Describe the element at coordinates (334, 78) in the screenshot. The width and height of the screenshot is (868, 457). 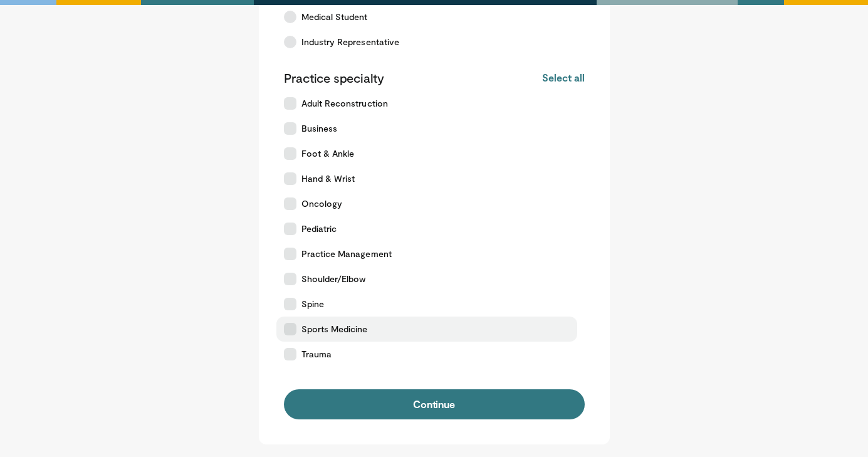
I see `p: Practice specialty` at that location.